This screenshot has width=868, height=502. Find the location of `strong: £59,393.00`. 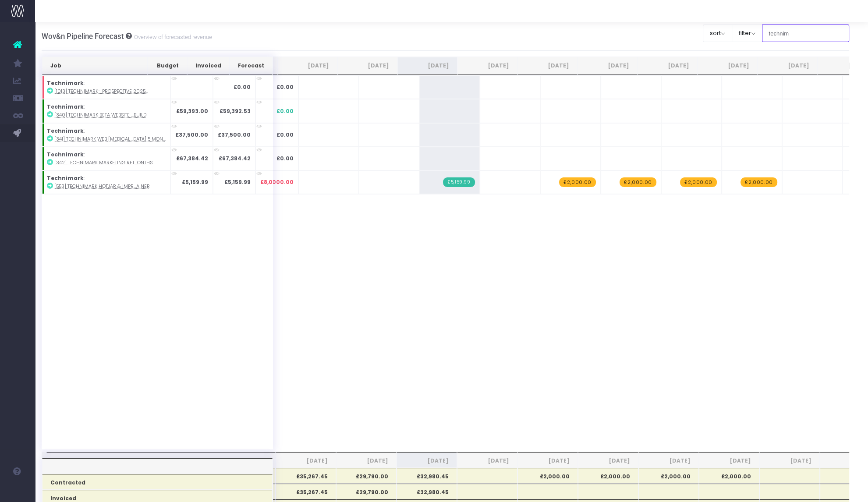

strong: £59,393.00 is located at coordinates (192, 111).